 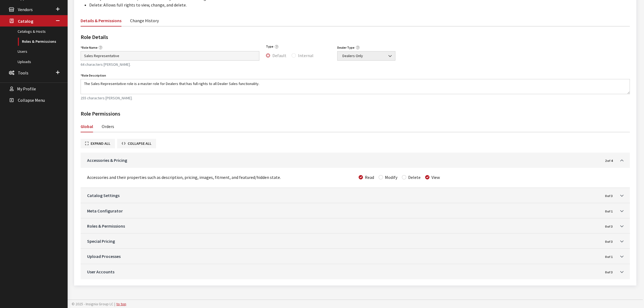 What do you see at coordinates (27, 89) in the screenshot?
I see `span: My Profile` at bounding box center [27, 89].